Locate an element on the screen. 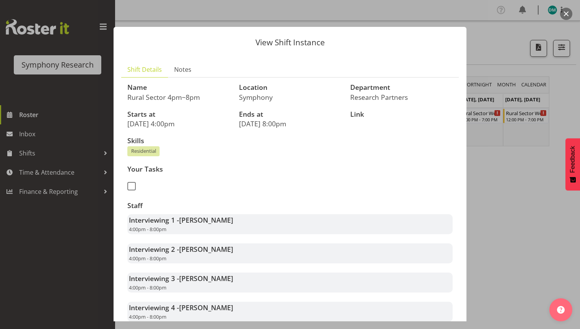  h3: Staff is located at coordinates (290, 206).